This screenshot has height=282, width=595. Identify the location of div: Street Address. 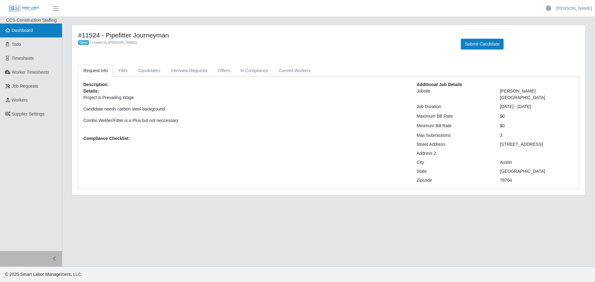
(453, 144).